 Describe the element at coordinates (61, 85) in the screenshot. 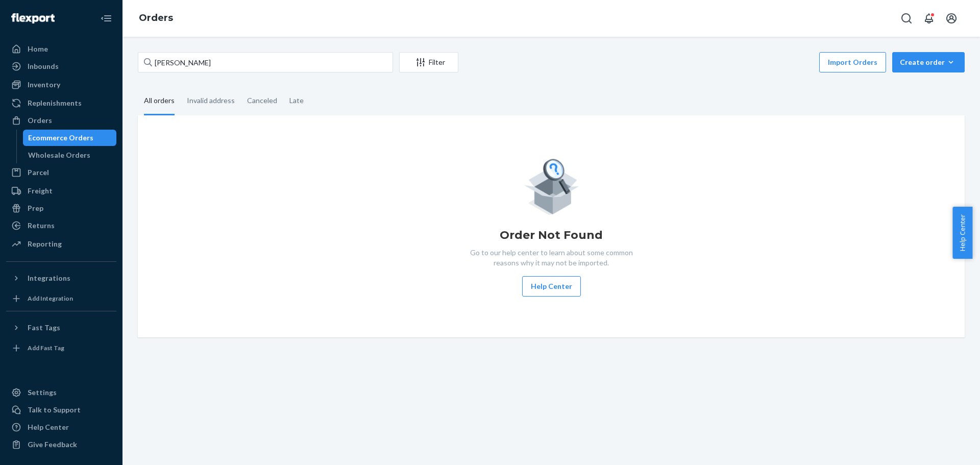

I see `a: Inventory` at that location.